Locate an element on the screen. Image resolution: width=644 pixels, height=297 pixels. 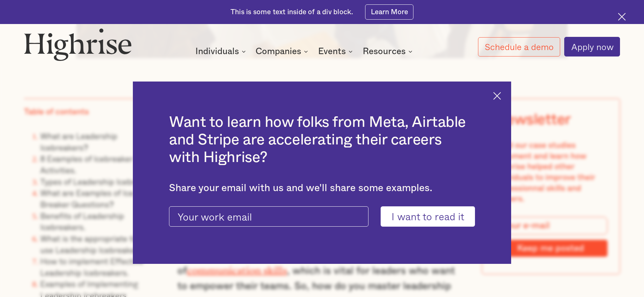
a: Learn More is located at coordinates (389, 12).